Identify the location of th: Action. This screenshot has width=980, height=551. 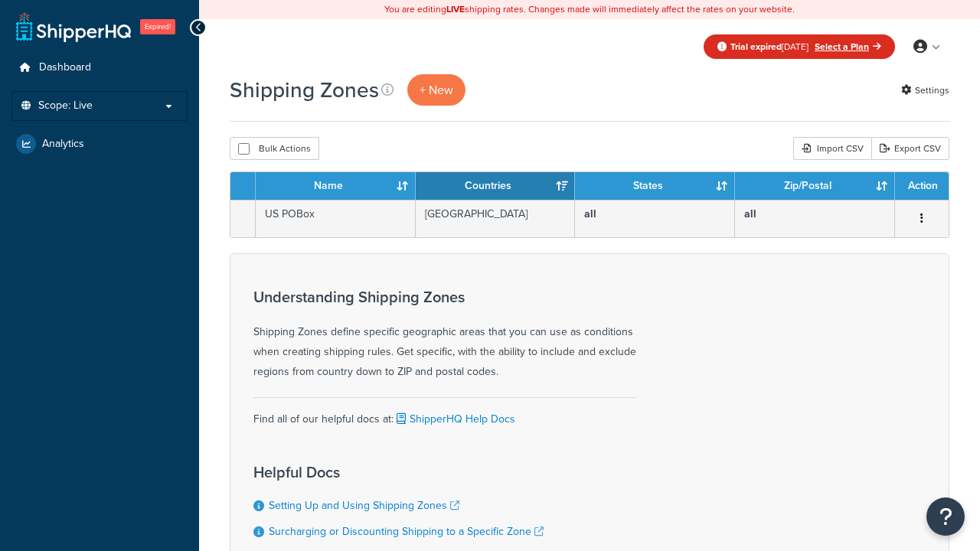
(922, 186).